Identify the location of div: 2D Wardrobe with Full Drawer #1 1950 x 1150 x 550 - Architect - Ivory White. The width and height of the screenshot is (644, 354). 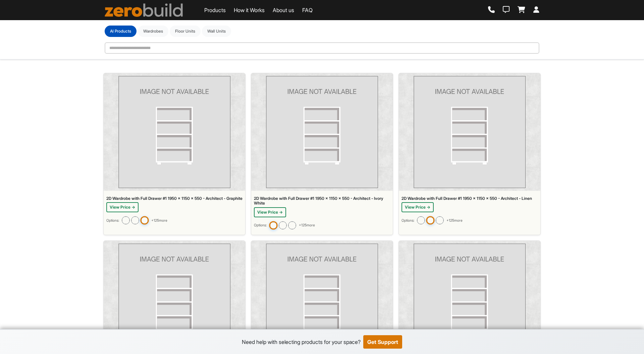
(322, 201).